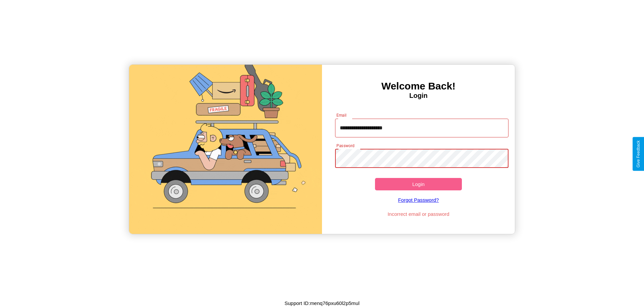 The height and width of the screenshot is (308, 644). What do you see at coordinates (418, 86) in the screenshot?
I see `h3: Welcome Back!` at bounding box center [418, 86].